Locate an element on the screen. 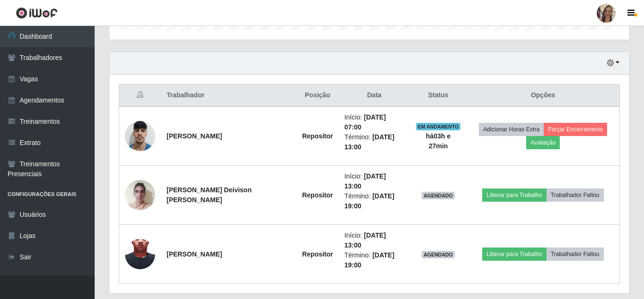 This screenshot has height=299, width=644. th: Posição is located at coordinates (317, 96).